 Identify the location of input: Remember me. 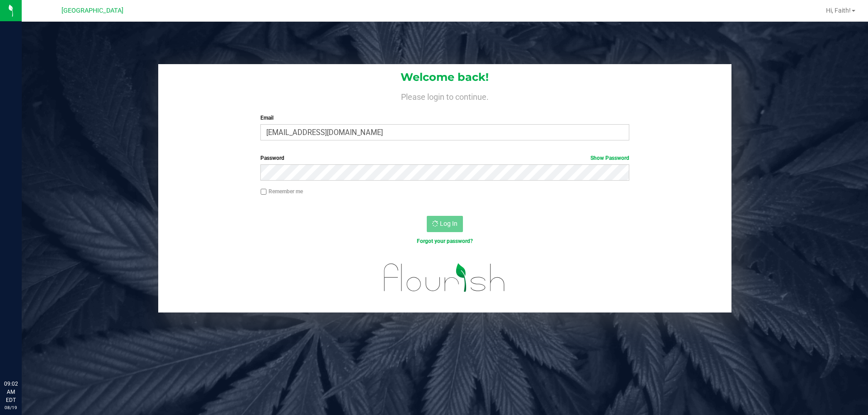
(263, 192).